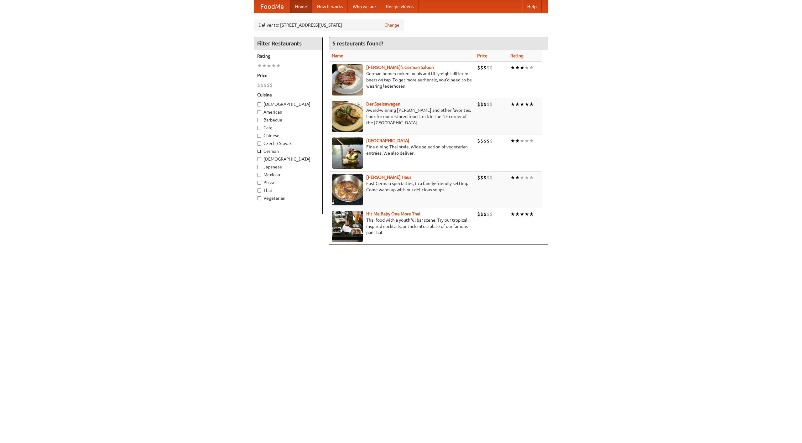  What do you see at coordinates (288, 151) in the screenshot?
I see `label: German` at bounding box center [288, 151].